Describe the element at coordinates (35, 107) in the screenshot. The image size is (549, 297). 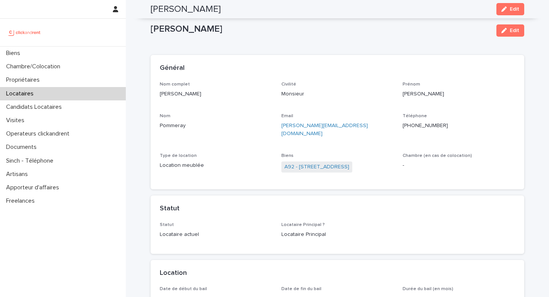
I see `p: Candidats Locataires` at that location.